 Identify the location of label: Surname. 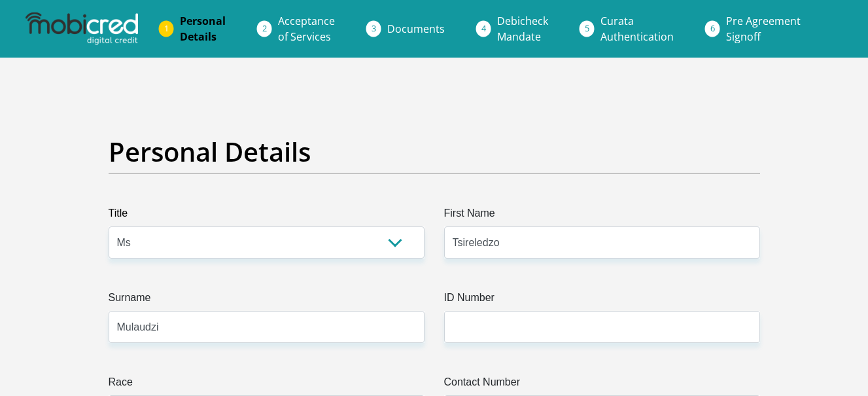
(267, 301).